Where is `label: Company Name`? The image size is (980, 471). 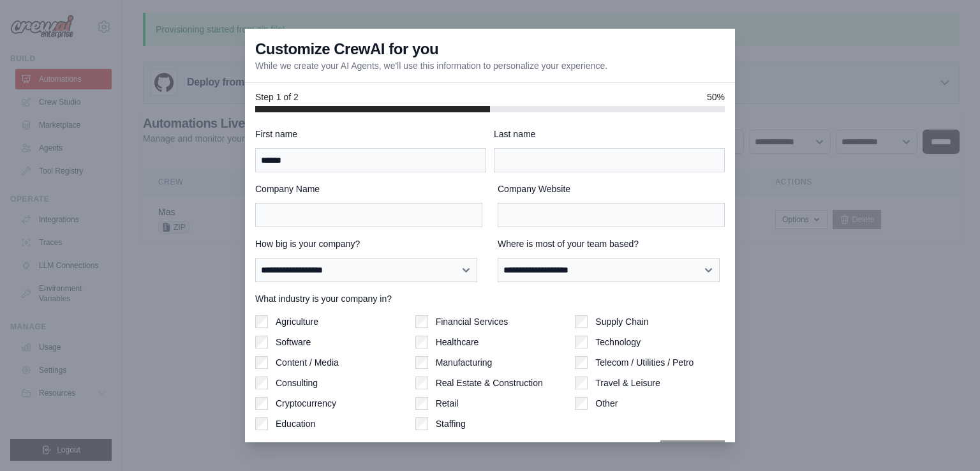 label: Company Name is located at coordinates (369, 189).